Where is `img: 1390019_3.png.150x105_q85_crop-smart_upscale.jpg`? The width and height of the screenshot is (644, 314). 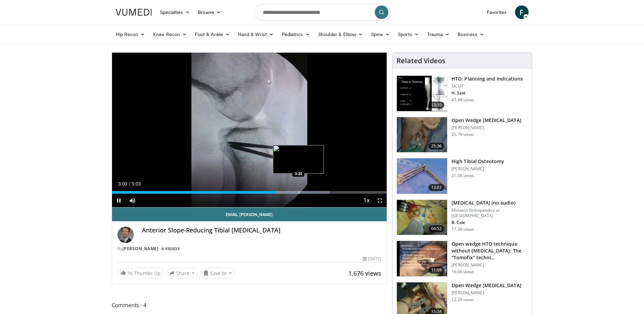 img: 1390019_3.png.150x105_q85_crop-smart_upscale.jpg is located at coordinates (422, 135).